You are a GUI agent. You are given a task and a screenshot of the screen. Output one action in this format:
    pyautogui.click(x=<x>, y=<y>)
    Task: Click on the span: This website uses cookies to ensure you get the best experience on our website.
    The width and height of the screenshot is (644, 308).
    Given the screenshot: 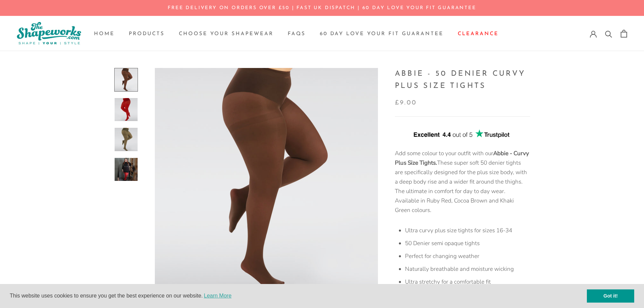 What is the action you would take?
    pyautogui.click(x=299, y=296)
    